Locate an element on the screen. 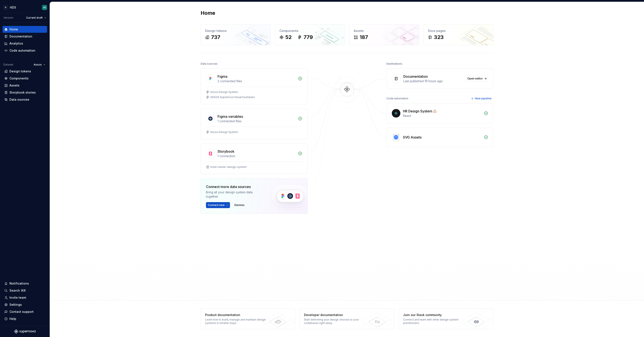 This screenshot has height=337, width=644. a: Code automation is located at coordinates (25, 51).